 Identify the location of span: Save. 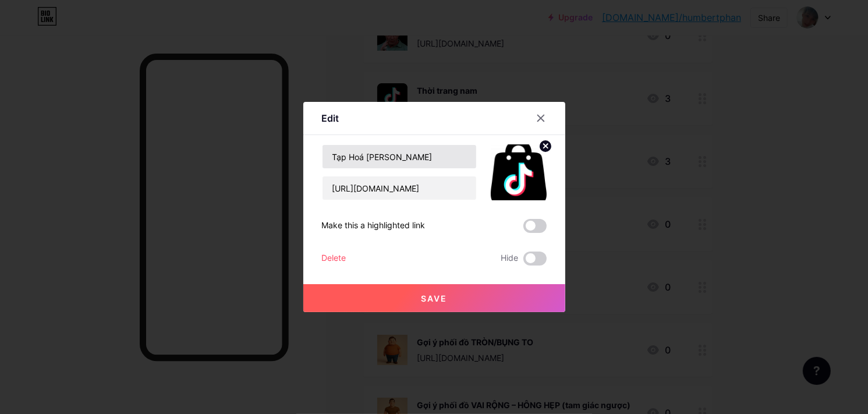
(434, 298).